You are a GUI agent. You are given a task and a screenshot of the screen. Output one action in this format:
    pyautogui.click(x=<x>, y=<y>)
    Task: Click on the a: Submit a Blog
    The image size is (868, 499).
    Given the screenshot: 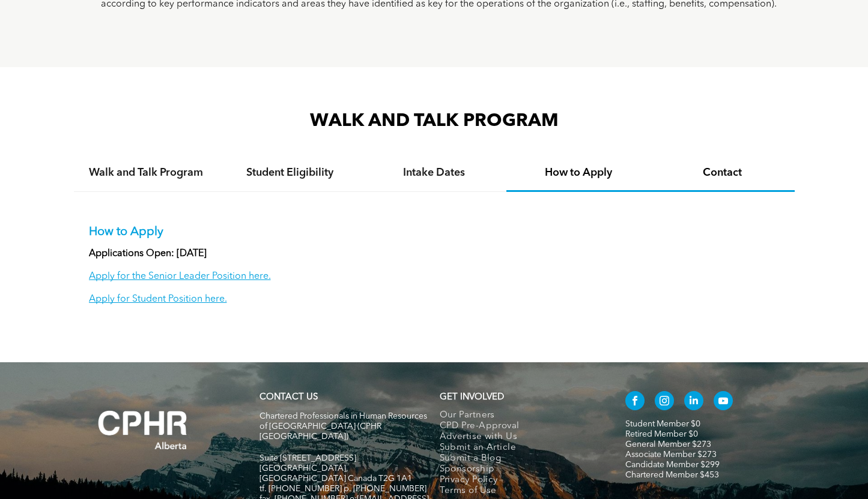 What is the action you would take?
    pyautogui.click(x=520, y=459)
    